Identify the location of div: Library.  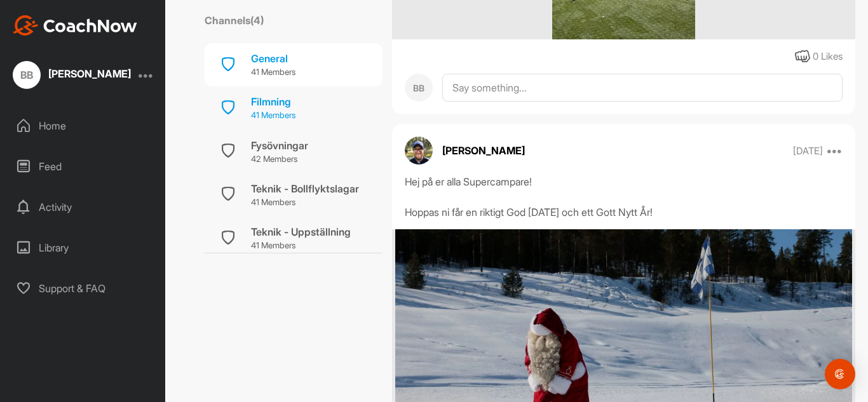
(83, 248).